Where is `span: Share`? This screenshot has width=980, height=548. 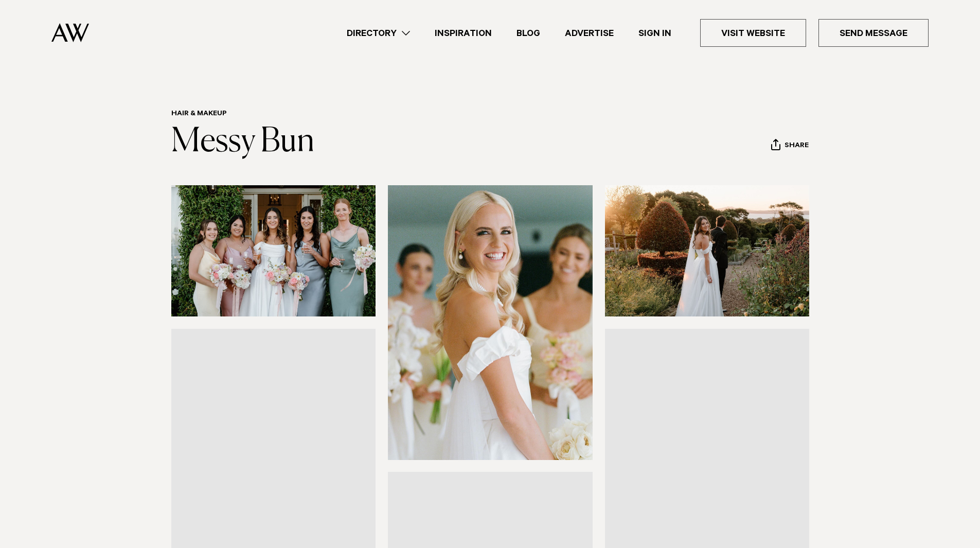 span: Share is located at coordinates (796, 146).